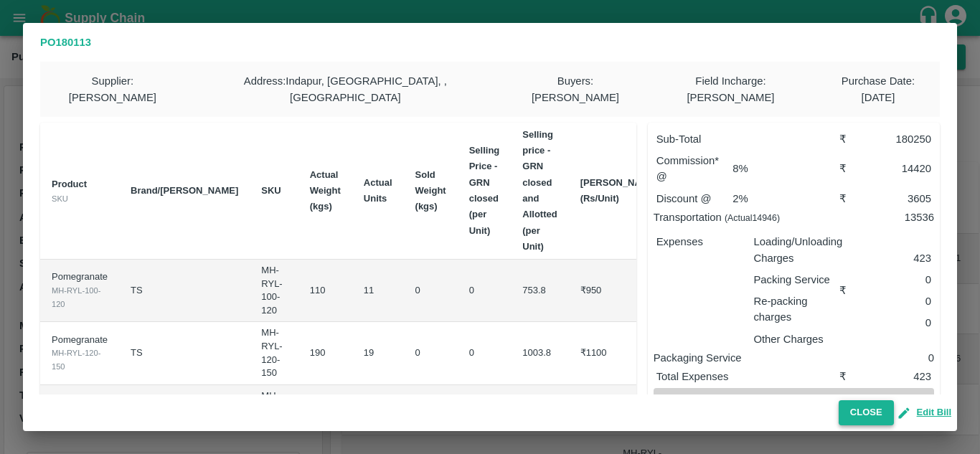  I want to click on div: MH-RYL-120-150, so click(80, 359).